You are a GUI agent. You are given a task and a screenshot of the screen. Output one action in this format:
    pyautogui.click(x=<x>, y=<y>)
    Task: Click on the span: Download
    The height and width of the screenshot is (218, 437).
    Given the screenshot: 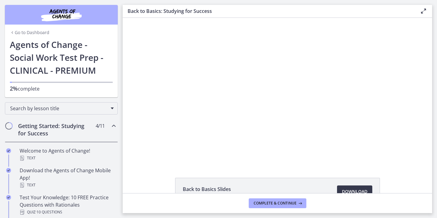 What is the action you would take?
    pyautogui.click(x=355, y=192)
    